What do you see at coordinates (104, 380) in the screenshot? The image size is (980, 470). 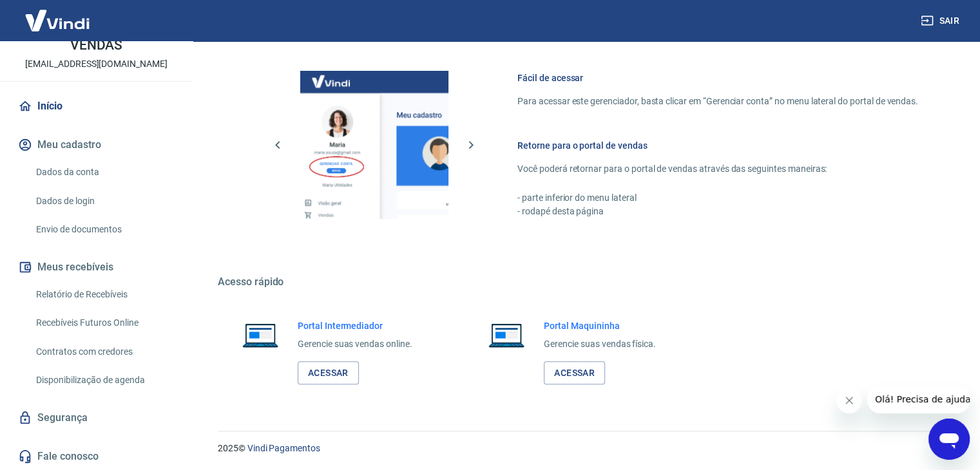 I see `a: Disponibilização de agenda` at bounding box center [104, 380].